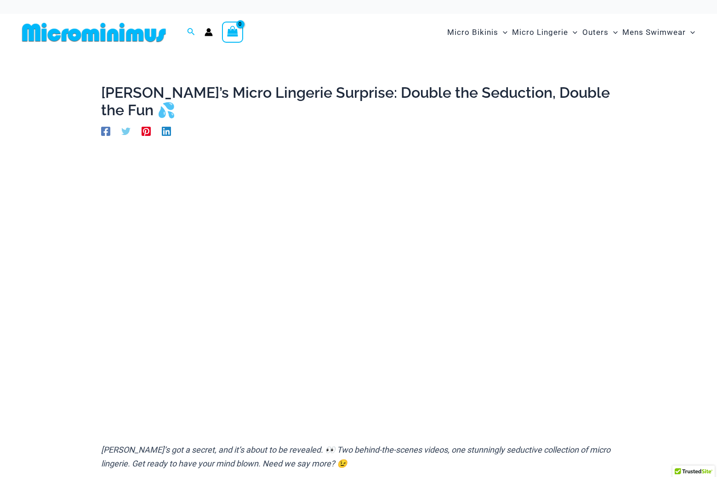 This screenshot has width=717, height=477. I want to click on a: Search icon link, so click(191, 32).